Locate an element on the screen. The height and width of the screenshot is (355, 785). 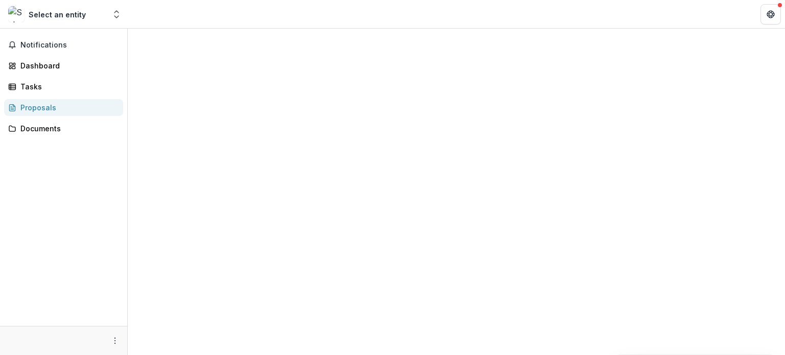
div: Select an entity is located at coordinates (57, 14).